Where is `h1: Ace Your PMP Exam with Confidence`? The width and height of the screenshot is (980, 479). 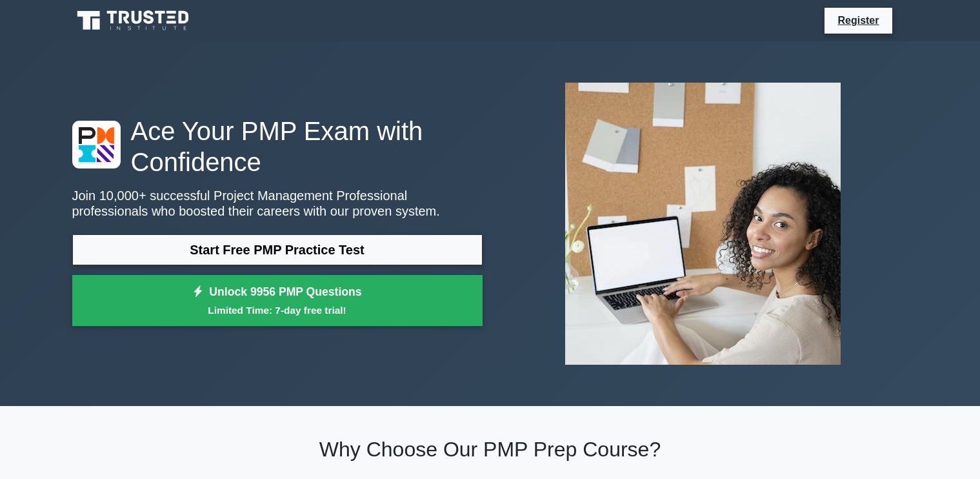 h1: Ace Your PMP Exam with Confidence is located at coordinates (278, 146).